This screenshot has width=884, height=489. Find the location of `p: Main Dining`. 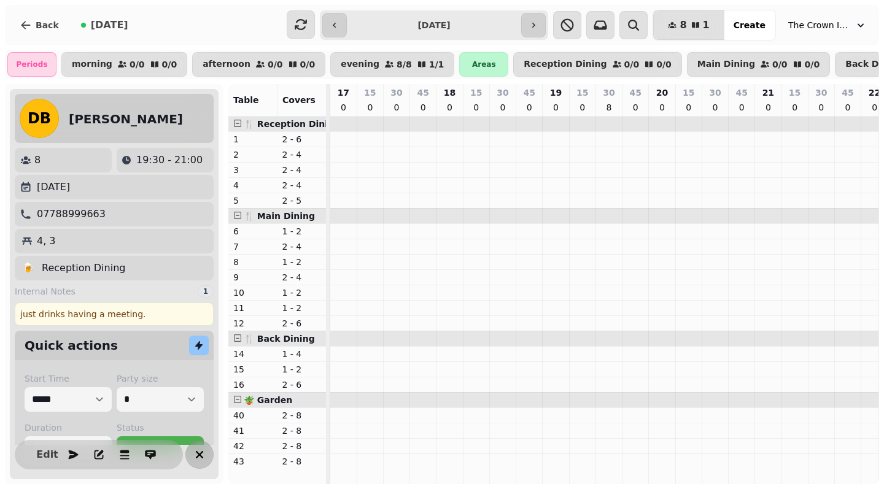

p: Main Dining is located at coordinates (726, 64).